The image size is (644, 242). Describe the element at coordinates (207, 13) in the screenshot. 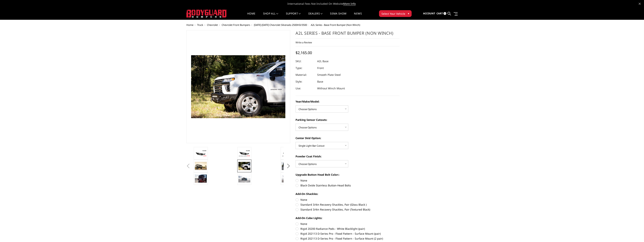

I see `img: BODYGUARD BUMPERS` at that location.